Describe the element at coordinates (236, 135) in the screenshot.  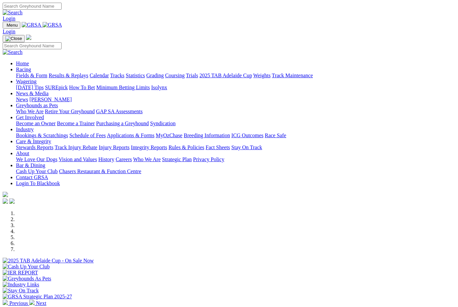
I see `div: Industry` at that location.